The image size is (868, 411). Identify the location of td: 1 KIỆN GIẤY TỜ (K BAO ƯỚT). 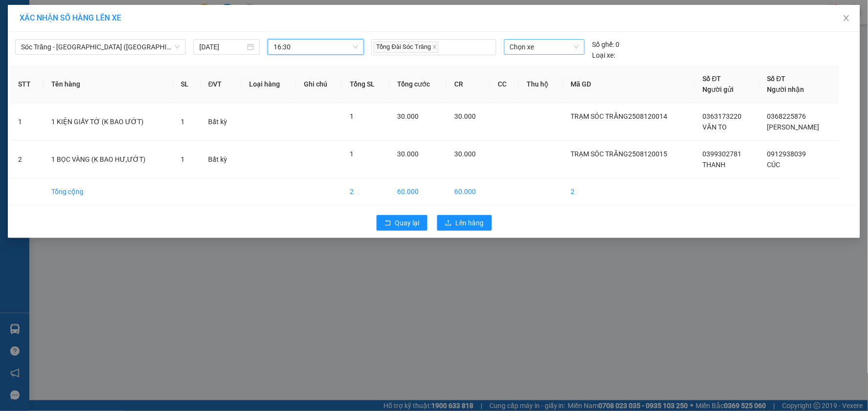
(108, 122).